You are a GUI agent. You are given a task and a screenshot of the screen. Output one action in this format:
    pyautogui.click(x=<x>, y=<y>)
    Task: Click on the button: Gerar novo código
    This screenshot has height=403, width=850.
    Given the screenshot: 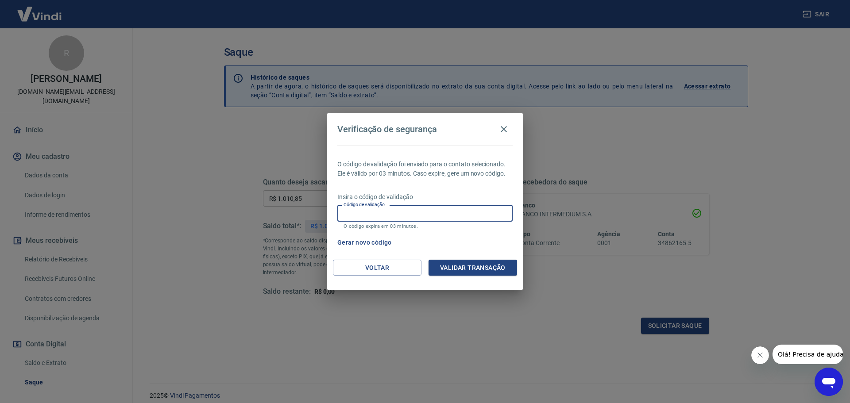 What is the action you would take?
    pyautogui.click(x=364, y=243)
    